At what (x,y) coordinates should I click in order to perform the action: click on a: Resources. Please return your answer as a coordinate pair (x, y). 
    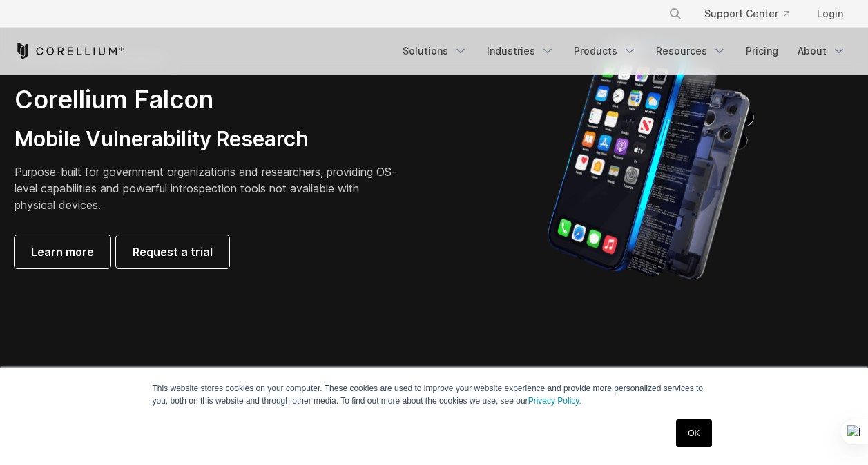
    Looking at the image, I should click on (691, 51).